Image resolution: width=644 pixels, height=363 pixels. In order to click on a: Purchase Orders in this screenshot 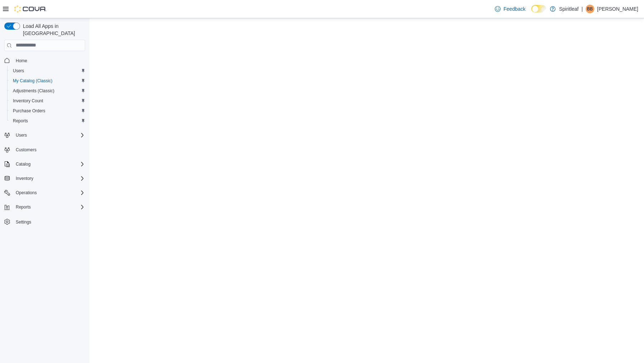, I will do `click(29, 111)`.